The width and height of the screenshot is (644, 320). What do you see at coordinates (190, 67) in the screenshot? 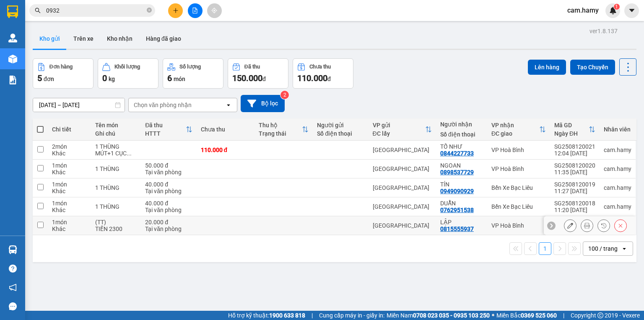
I see `div: Số lượng` at bounding box center [190, 67].